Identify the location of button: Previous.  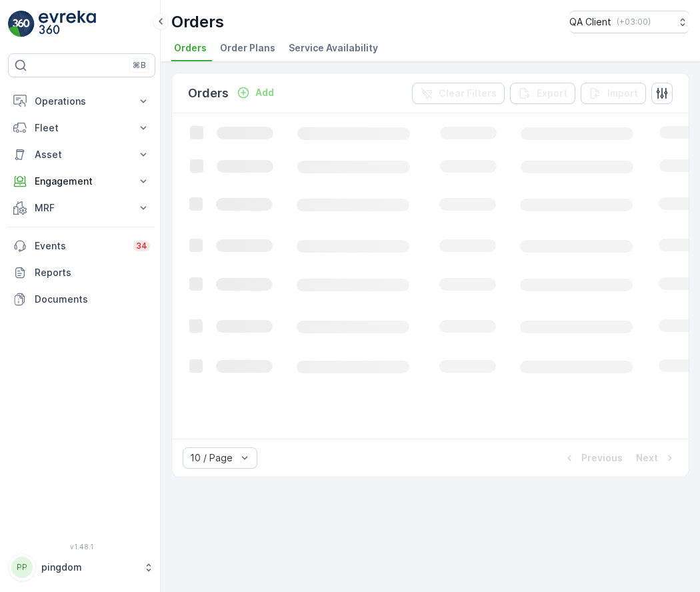
(592, 458).